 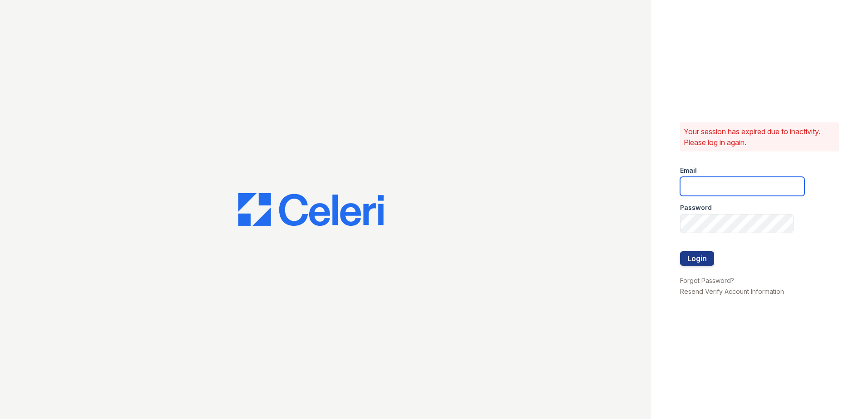 I want to click on a: Resend Verify Account Information, so click(x=732, y=291).